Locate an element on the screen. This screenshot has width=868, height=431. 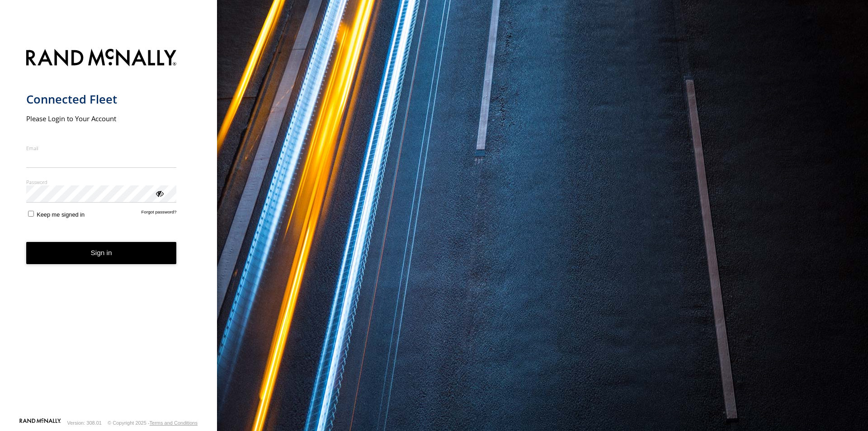
form: main is located at coordinates (108, 230).